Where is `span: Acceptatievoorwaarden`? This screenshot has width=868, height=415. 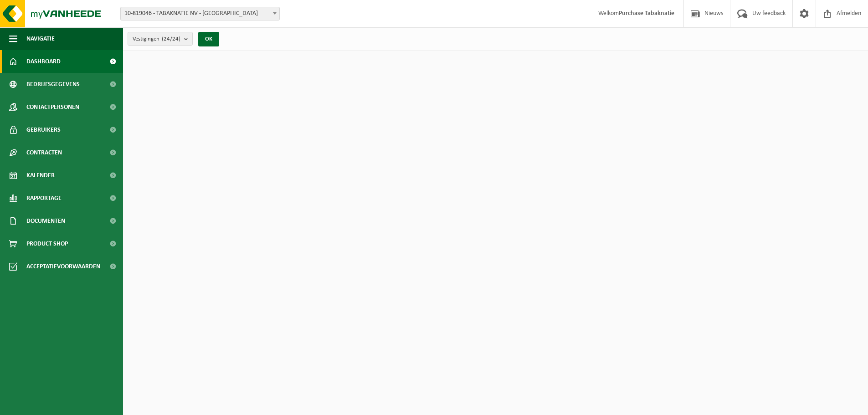
span: Acceptatievoorwaarden is located at coordinates (63, 267).